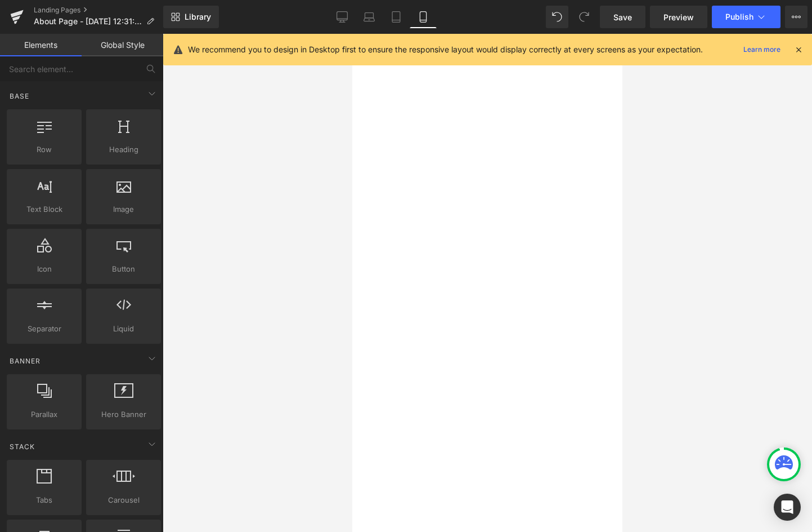 The width and height of the screenshot is (812, 532). What do you see at coordinates (19, 96) in the screenshot?
I see `span: Base` at bounding box center [19, 96].